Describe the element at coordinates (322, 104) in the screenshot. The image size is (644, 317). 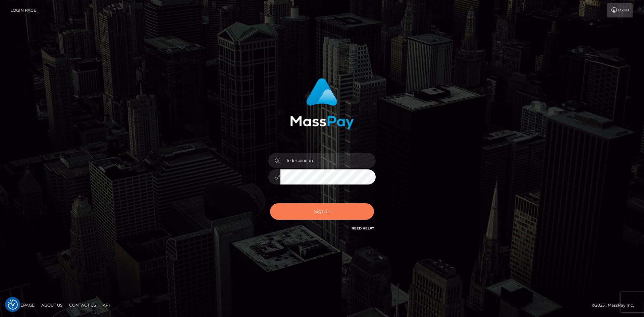
I see `img: MassPay Login` at that location.